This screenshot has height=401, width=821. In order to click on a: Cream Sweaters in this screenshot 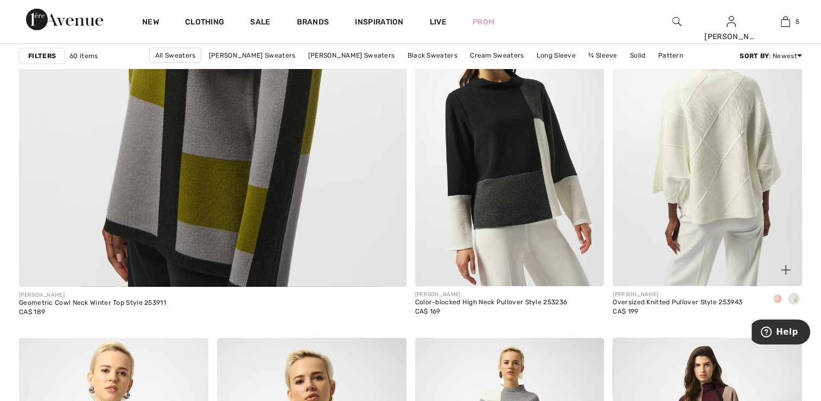, I will do `click(497, 55)`.